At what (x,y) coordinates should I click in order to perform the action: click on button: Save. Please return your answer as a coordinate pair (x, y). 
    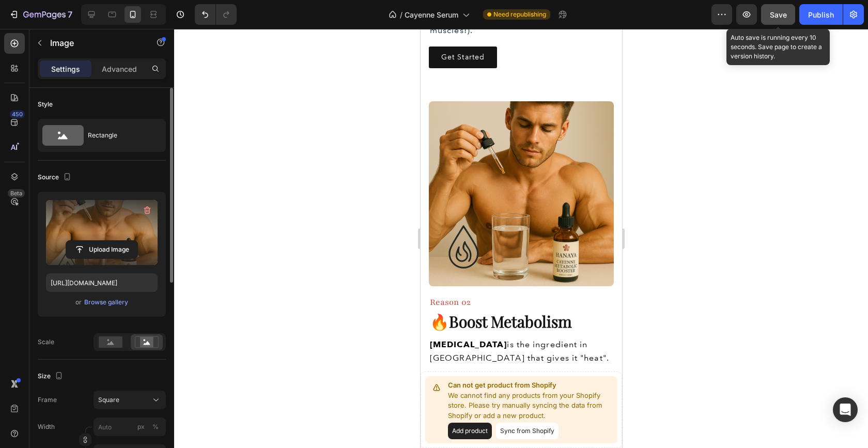
    Looking at the image, I should click on (777, 14).